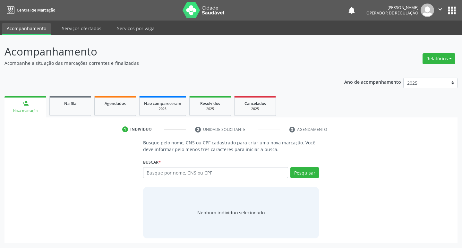 This screenshot has width=462, height=248. What do you see at coordinates (163, 63) in the screenshot?
I see `p: Acompanhe a situação das marcações correntes e finalizadas` at bounding box center [163, 63].